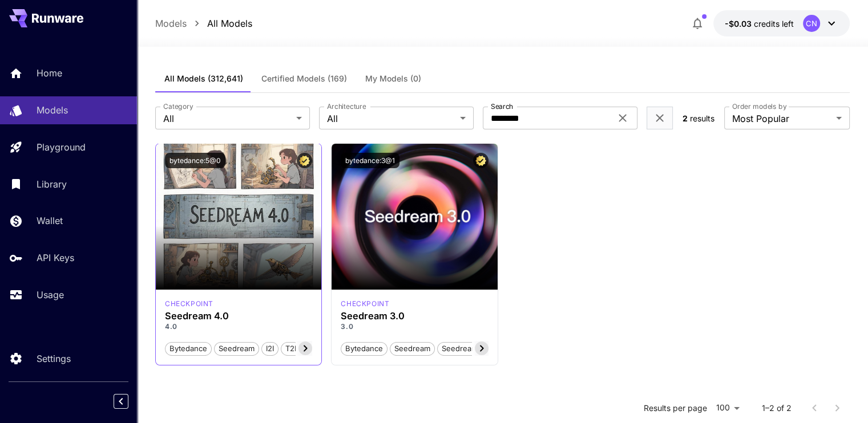 This screenshot has width=868, height=423. Describe the element at coordinates (369, 160) in the screenshot. I see `button: bytedance:3@1` at that location.